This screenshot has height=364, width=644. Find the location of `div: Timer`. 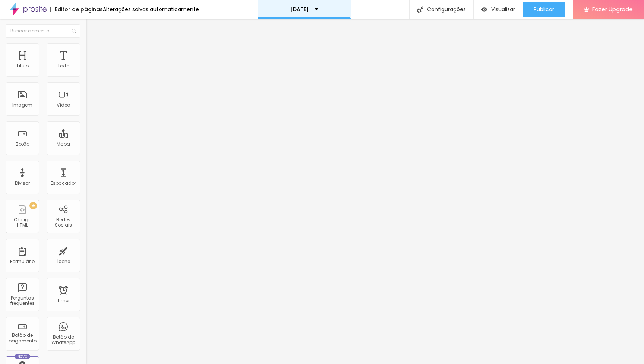

div: Timer is located at coordinates (64, 300).